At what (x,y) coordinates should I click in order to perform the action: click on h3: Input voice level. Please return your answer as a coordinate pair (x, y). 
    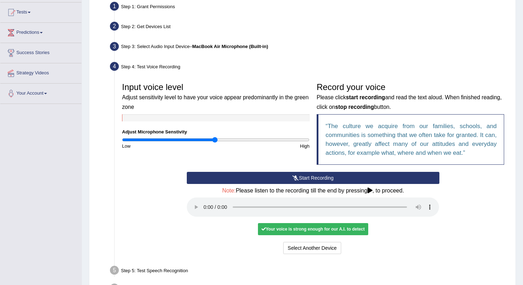
    Looking at the image, I should click on (216, 96).